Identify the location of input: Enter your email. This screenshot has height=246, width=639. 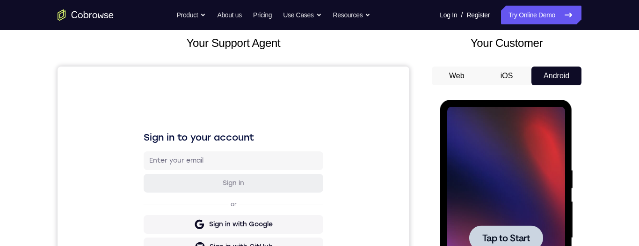
(176, 94).